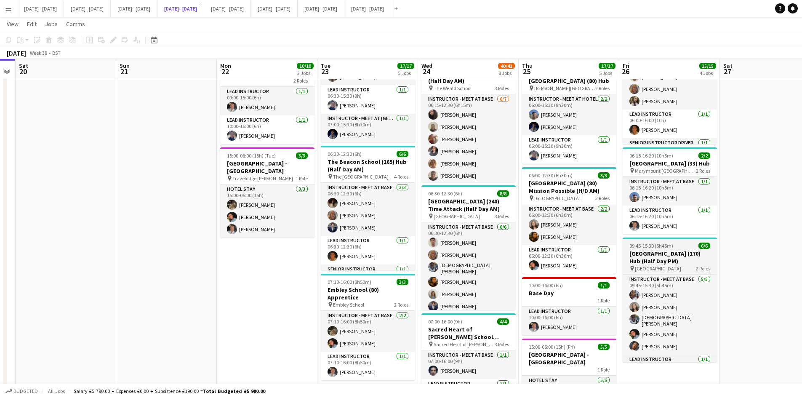 This screenshot has height=398, width=802. Describe the element at coordinates (527, 66) in the screenshot. I see `span: Thu` at that location.